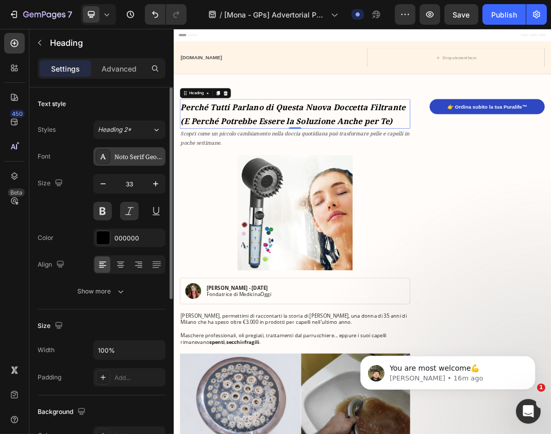 The width and height of the screenshot is (551, 434). I want to click on div: 450, so click(17, 114).